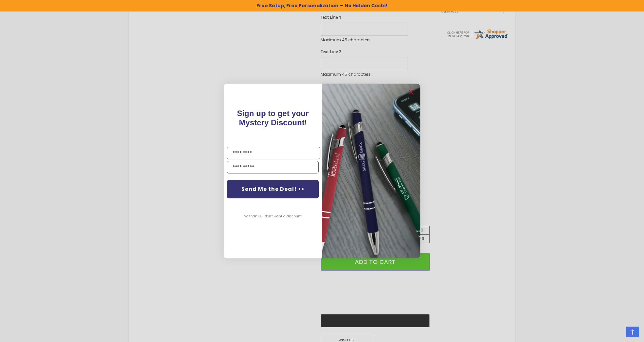  Describe the element at coordinates (273, 189) in the screenshot. I see `button: Send Me the Deal! >>` at that location.